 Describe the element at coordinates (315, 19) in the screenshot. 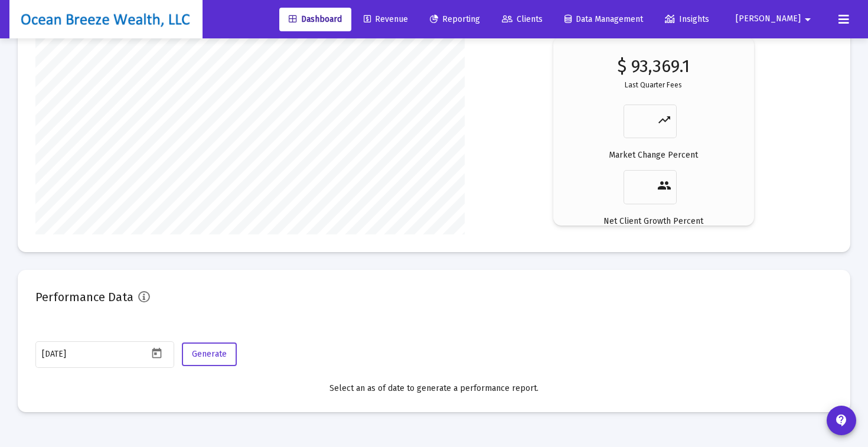

I see `span: Dashboard` at that location.